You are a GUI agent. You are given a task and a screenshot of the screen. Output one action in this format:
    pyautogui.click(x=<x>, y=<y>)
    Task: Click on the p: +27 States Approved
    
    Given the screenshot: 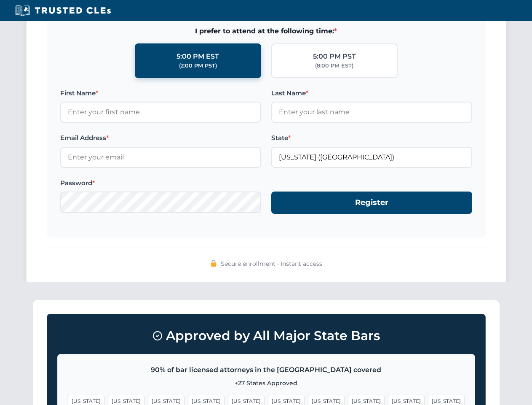 What is the action you would take?
    pyautogui.click(x=266, y=383)
    